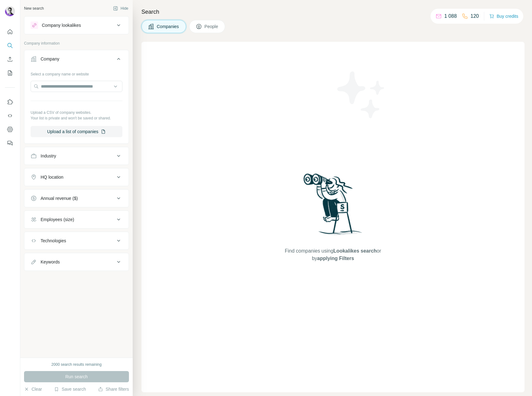 The width and height of the screenshot is (532, 396). I want to click on div: Technologies, so click(53, 241).